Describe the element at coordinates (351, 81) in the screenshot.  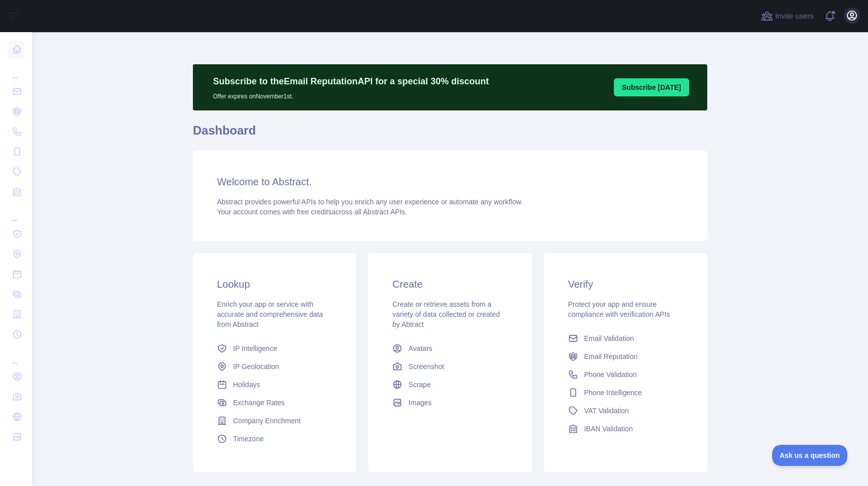
I see `p: Subscribe to the Email Reputation API for a special 30 % discount` at that location.